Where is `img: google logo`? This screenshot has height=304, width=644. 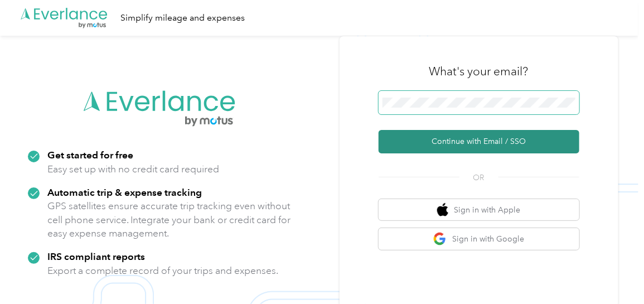
img: google logo is located at coordinates (440, 239).